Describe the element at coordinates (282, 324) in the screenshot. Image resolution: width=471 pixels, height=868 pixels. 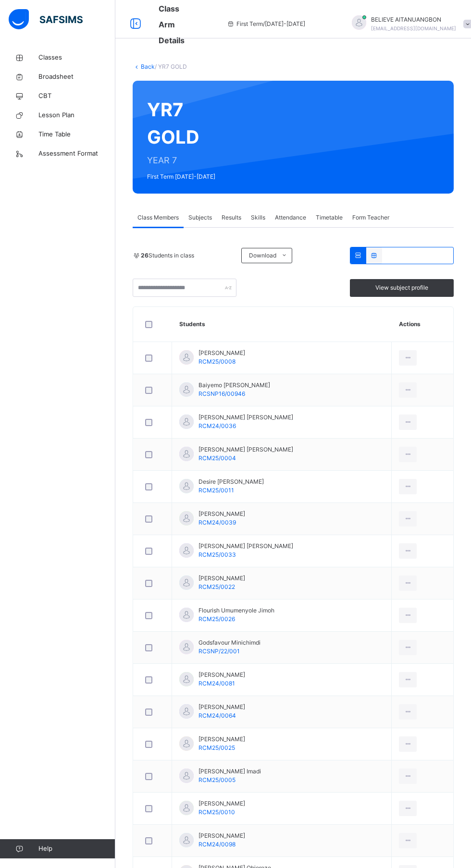
I see `th: Students` at that location.